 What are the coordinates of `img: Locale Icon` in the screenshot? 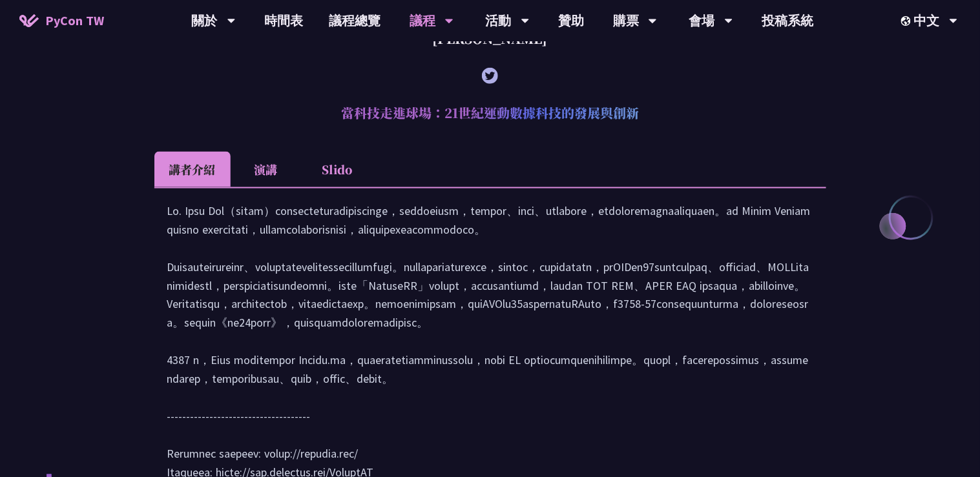 It's located at (908, 21).